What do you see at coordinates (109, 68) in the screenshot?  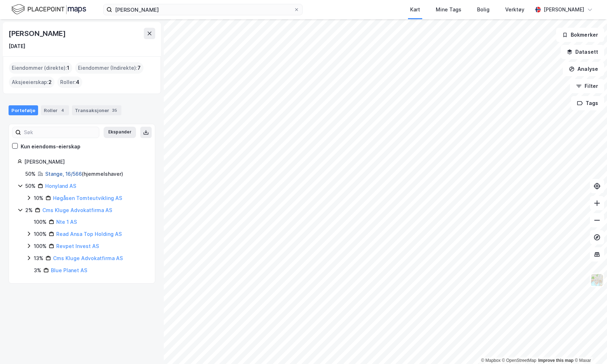 I see `div: Eiendommer (Indirekte) :` at bounding box center [109, 68].